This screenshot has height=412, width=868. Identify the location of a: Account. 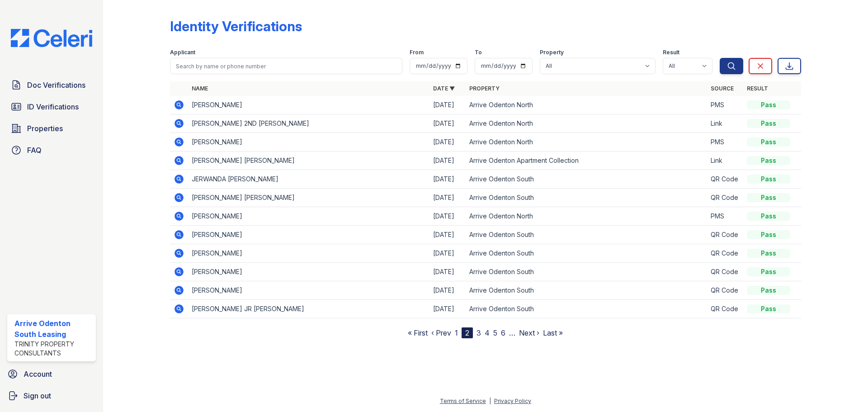
(52, 374).